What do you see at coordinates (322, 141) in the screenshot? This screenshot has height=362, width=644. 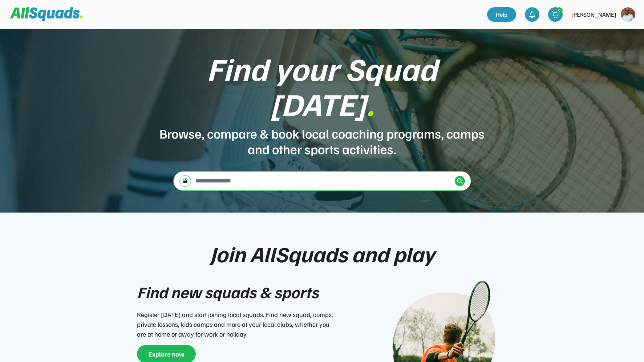 I see `div: Browse, compare & book local coaching programs, camps and other sports activities.` at bounding box center [322, 141].